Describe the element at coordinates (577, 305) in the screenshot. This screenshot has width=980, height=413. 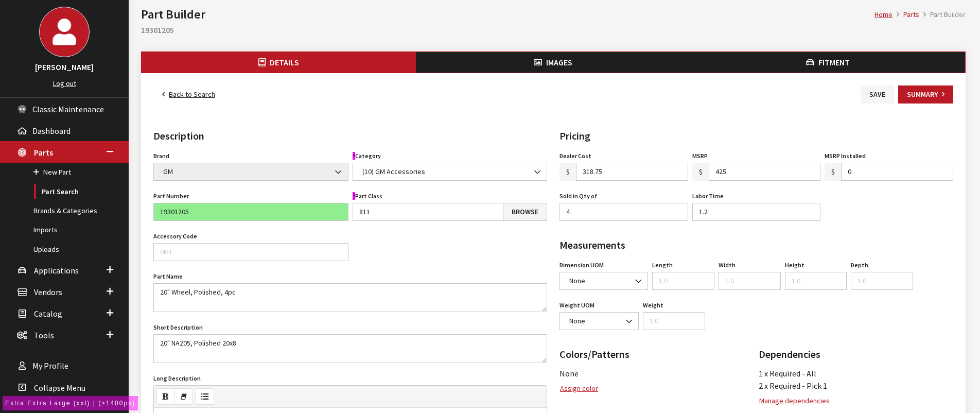
I see `label: Weight UOM` at that location.